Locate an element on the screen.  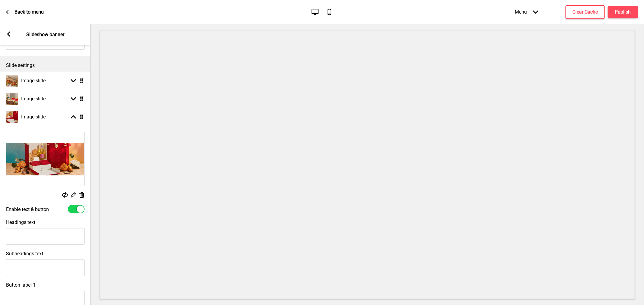
div: Menu is located at coordinates (527, 12).